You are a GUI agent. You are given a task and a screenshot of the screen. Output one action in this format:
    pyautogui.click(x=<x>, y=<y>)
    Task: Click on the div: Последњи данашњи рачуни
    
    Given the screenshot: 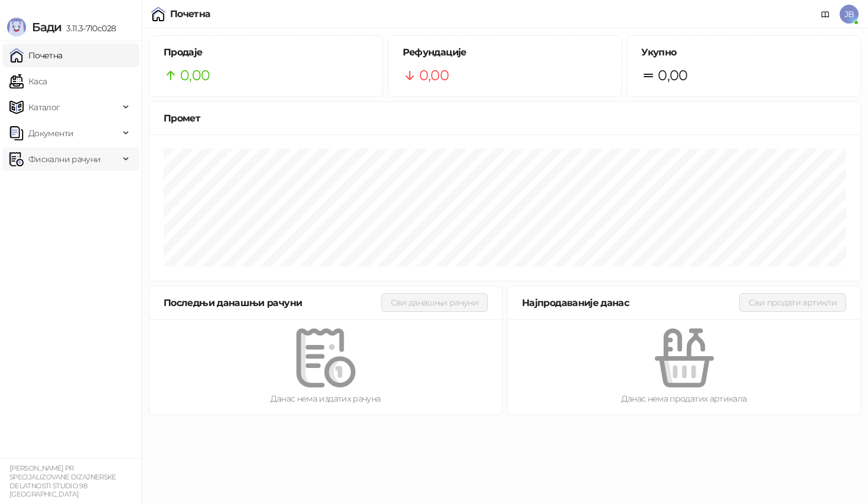 What is the action you would take?
    pyautogui.click(x=272, y=303)
    